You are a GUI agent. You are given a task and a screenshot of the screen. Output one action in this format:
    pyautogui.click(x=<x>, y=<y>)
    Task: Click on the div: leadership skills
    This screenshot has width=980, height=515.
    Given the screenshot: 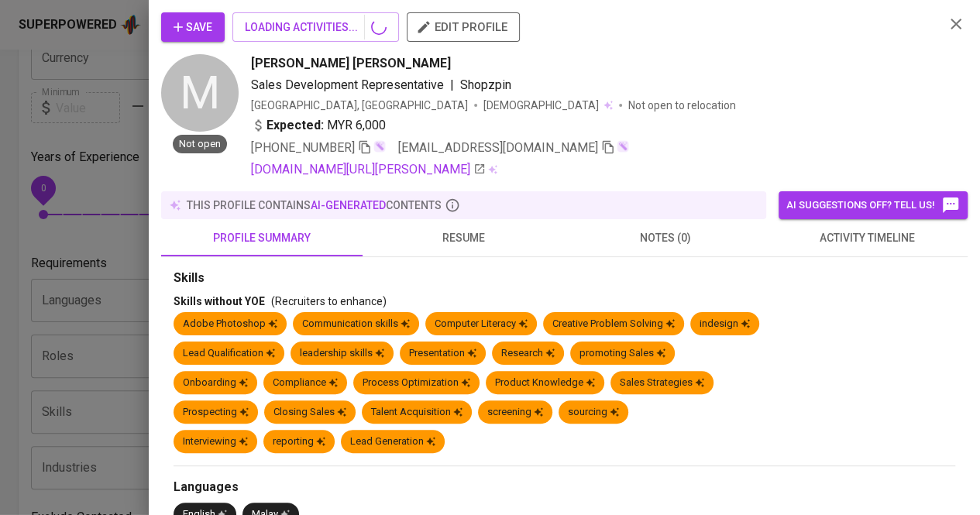 What is the action you would take?
    pyautogui.click(x=341, y=353)
    